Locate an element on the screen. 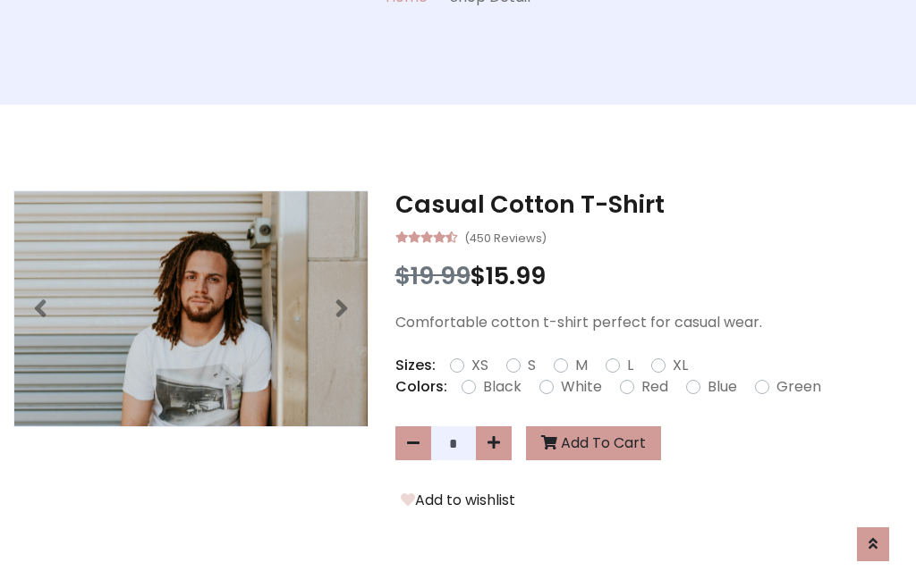 The height and width of the screenshot is (588, 916). span: 15.99 is located at coordinates (515, 275).